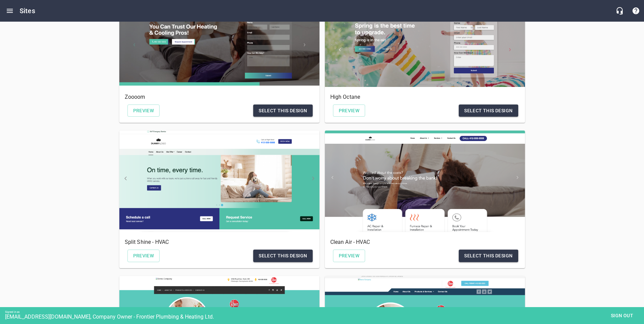  Describe the element at coordinates (620, 11) in the screenshot. I see `button: Live Chat` at that location.